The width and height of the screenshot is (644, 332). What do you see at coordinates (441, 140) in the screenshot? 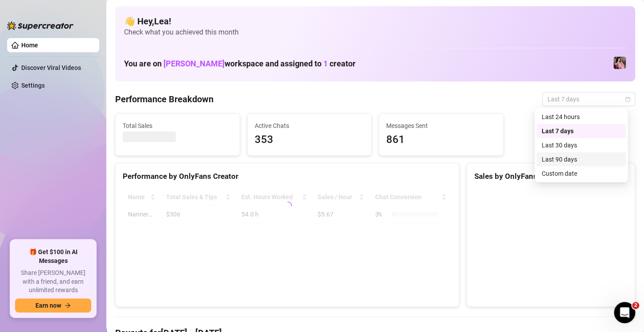
I see `span: 861` at bounding box center [441, 140].